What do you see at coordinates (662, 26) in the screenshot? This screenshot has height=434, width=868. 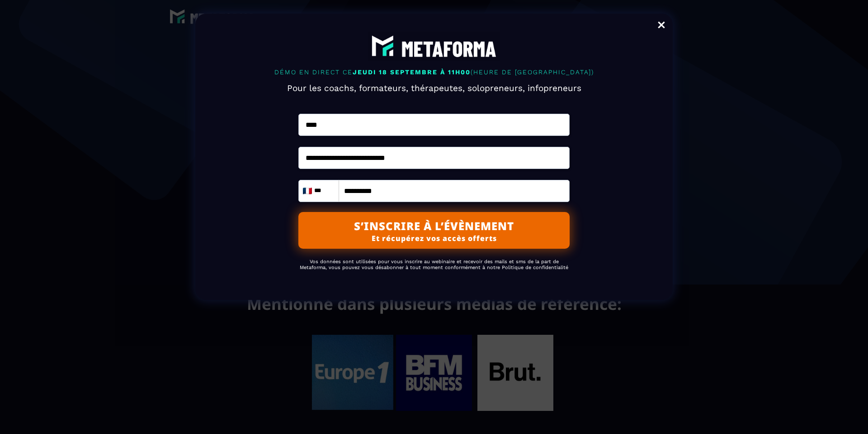 I see `a: Close` at bounding box center [662, 26].